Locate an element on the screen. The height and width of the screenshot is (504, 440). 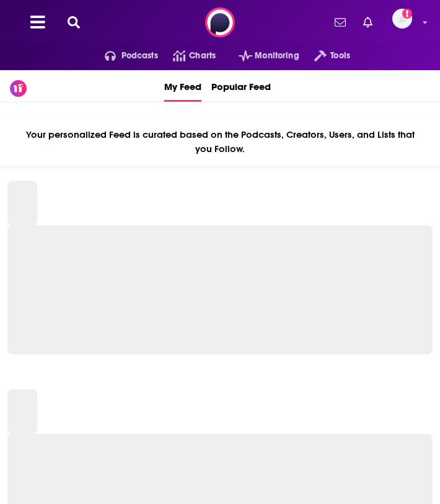
a: My Feed is located at coordinates (183, 85).